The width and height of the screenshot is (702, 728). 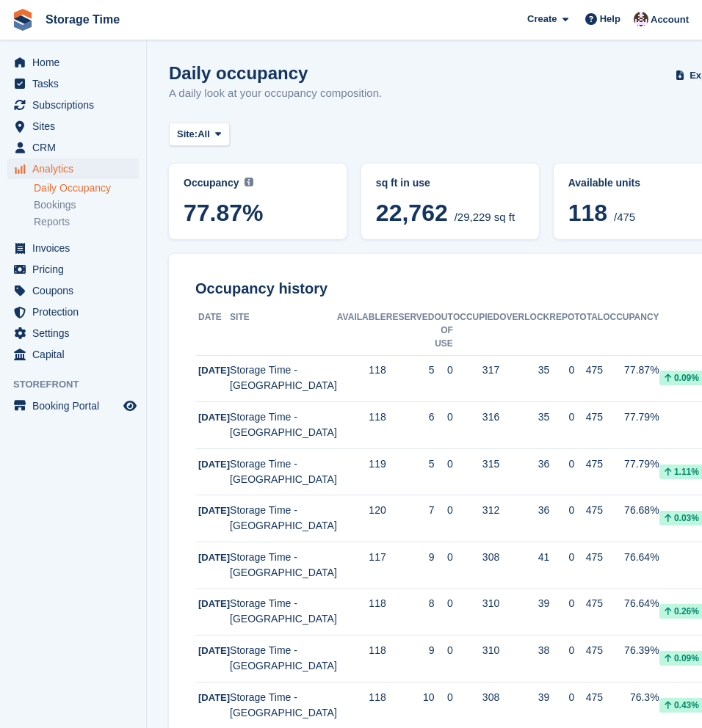 What do you see at coordinates (86, 205) in the screenshot?
I see `a: Bookings` at bounding box center [86, 205].